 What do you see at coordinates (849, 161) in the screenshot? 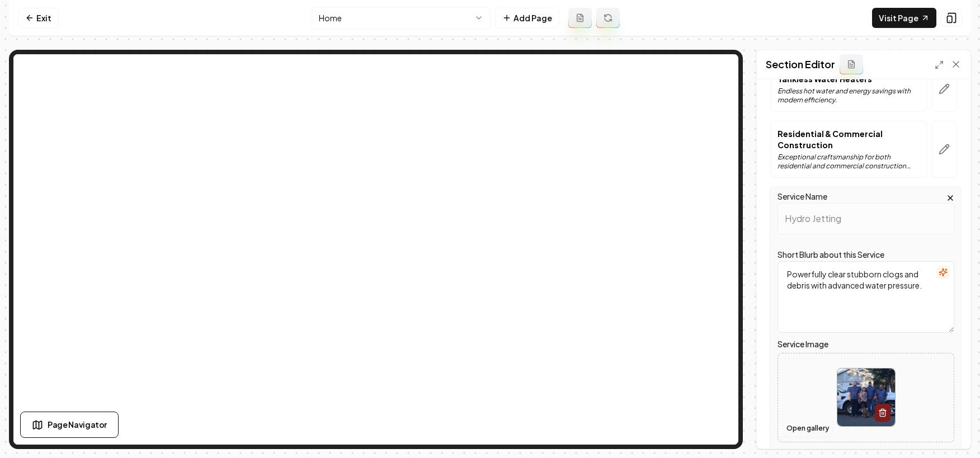
I see `p: Exceptional craftsmanship for both residential and commercial construction projects.` at bounding box center [849, 161].